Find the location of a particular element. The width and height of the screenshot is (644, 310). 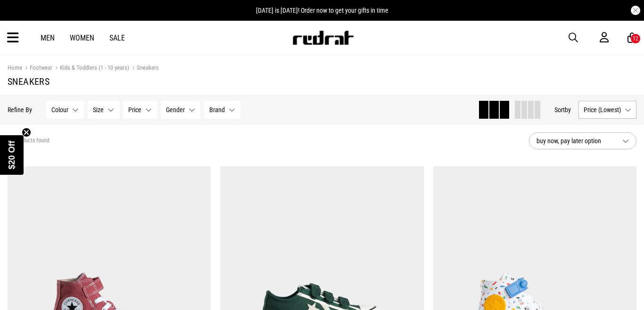

button: Colour is located at coordinates (65, 110).